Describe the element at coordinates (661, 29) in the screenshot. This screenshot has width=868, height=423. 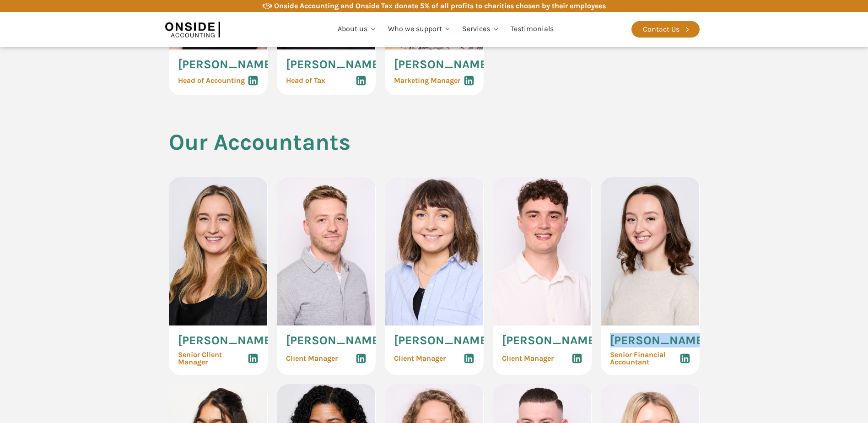
I see `div: Contact Us` at that location.